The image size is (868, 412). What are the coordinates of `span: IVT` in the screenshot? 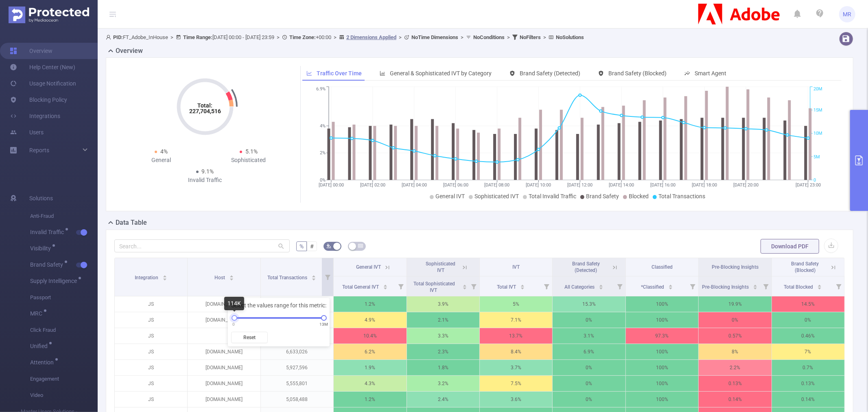 It's located at (516, 267).